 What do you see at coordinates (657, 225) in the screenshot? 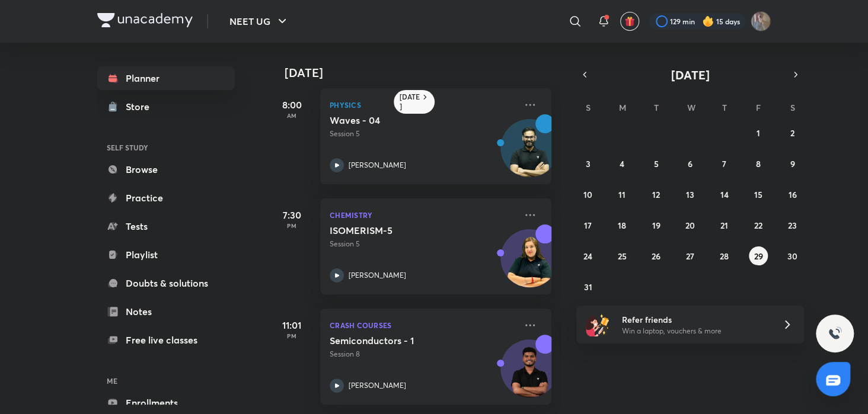
I see `abbr: August 19, 2025` at bounding box center [657, 225].